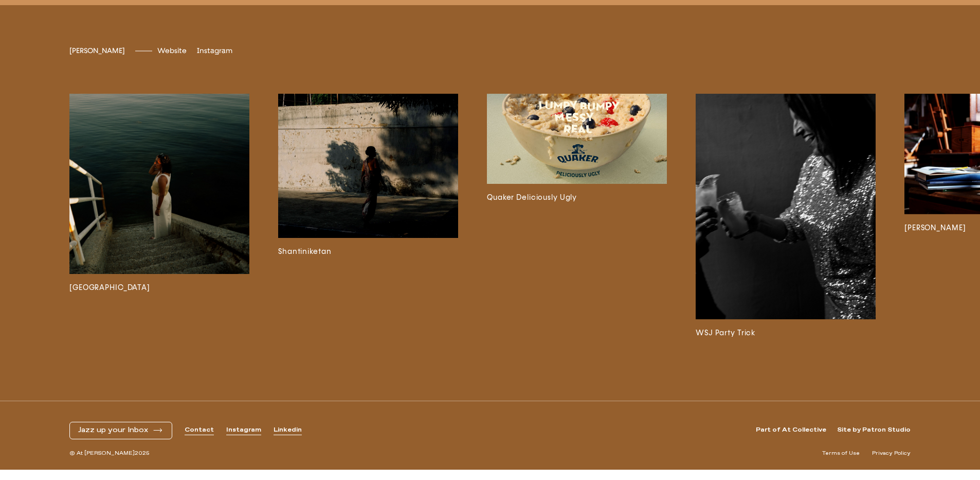 This screenshot has height=480, width=980. What do you see at coordinates (288, 430) in the screenshot?
I see `a: Linkedin` at bounding box center [288, 430].